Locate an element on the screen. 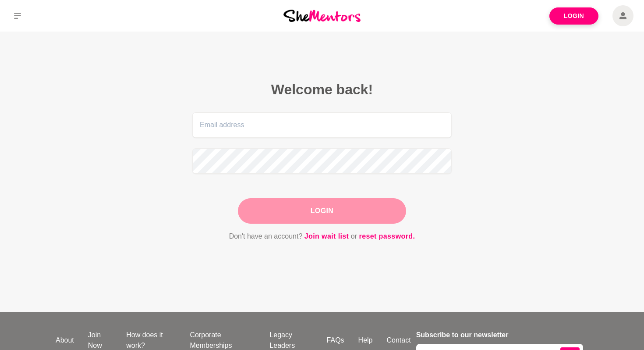 This screenshot has height=350, width=644. a: Login is located at coordinates (574, 16).